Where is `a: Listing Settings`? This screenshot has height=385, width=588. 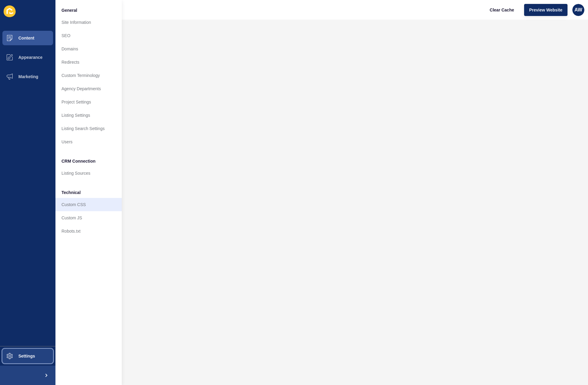
a: Listing Settings is located at coordinates (89, 115).